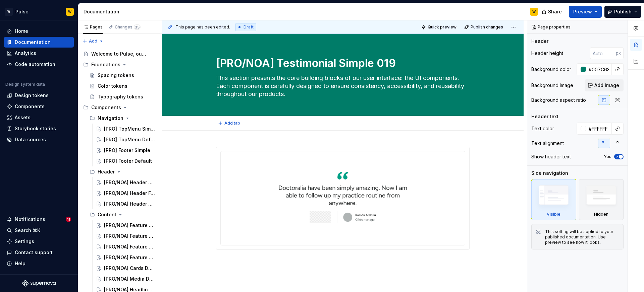 This screenshot has width=644, height=292. I want to click on a: Components, so click(39, 106).